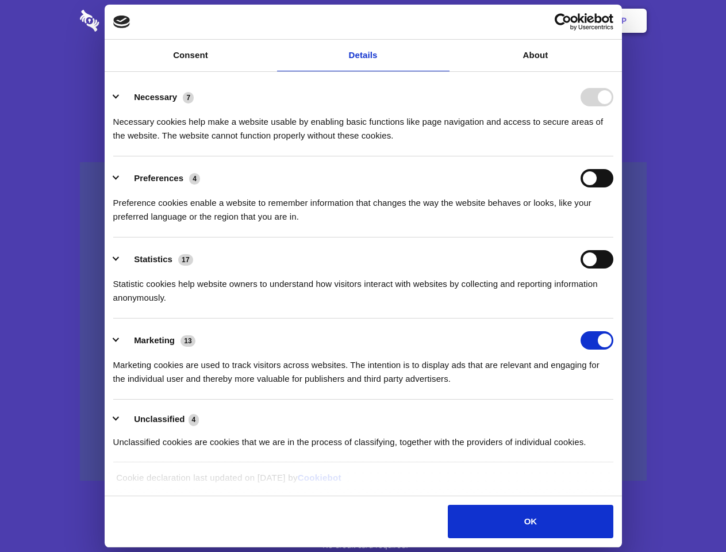 The height and width of the screenshot is (552, 726). I want to click on button: Unclassified (4), so click(160, 419).